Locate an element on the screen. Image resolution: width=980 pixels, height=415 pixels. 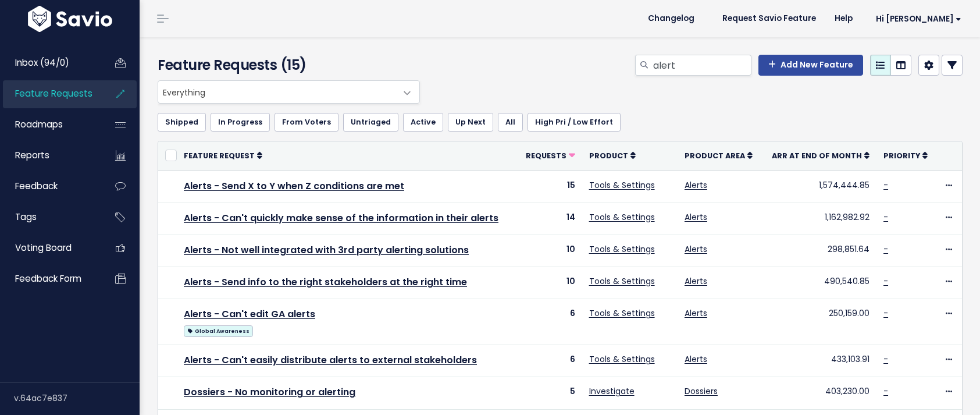
span: Voting Board is located at coordinates (43, 247).